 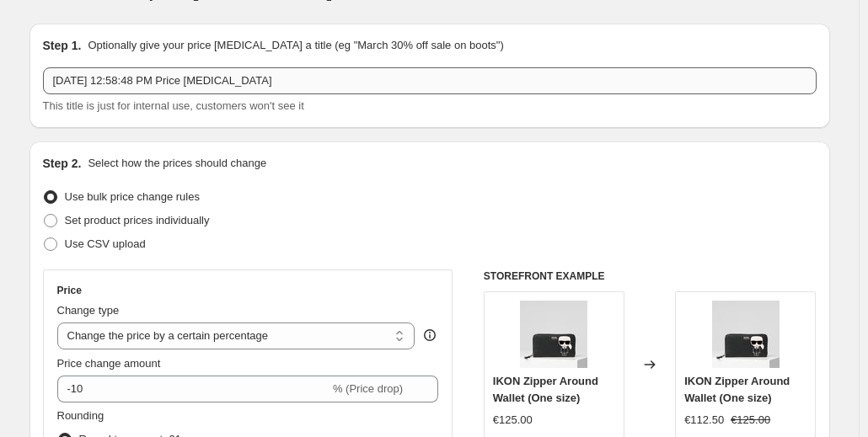 I want to click on span: % (Price drop), so click(x=368, y=388).